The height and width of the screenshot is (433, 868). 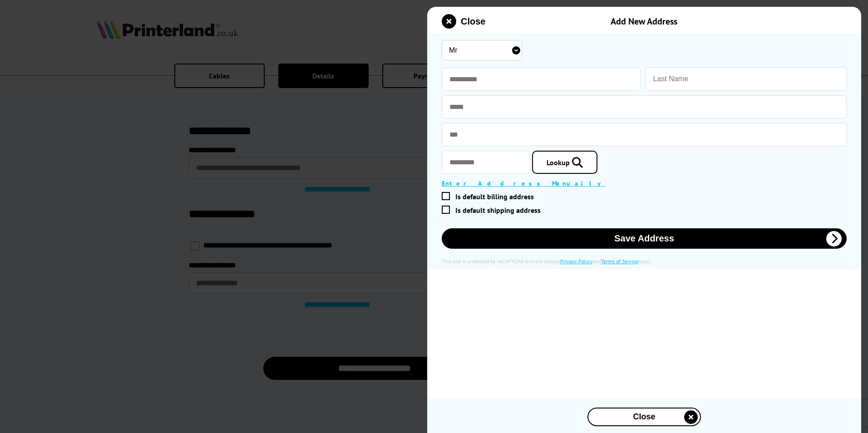 I want to click on div: Add New Address, so click(x=643, y=21).